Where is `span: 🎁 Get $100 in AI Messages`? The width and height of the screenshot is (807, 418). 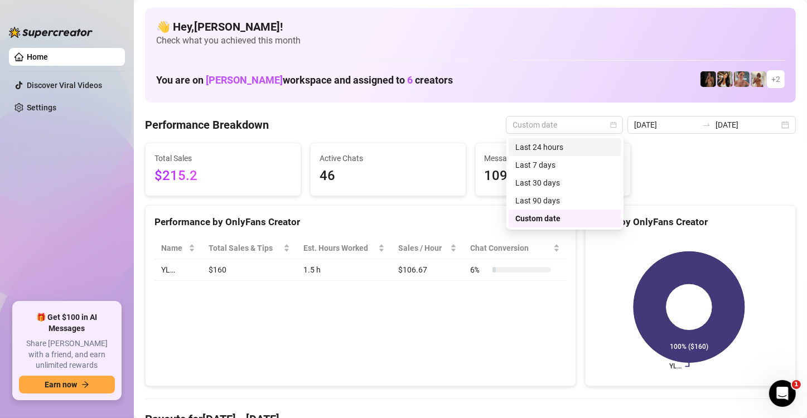 span: 🎁 Get $100 in AI Messages is located at coordinates (67, 323).